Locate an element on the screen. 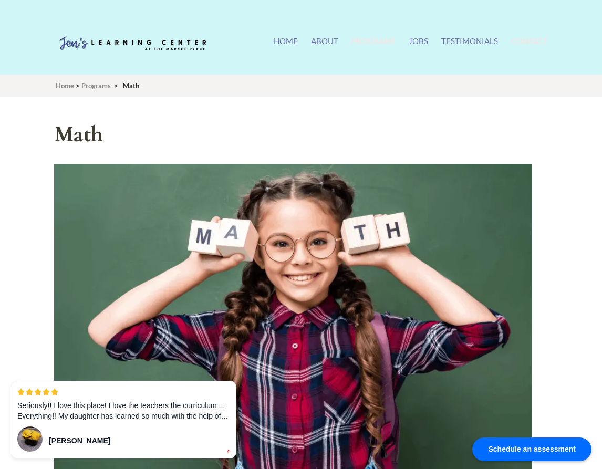  div: Schedule an assessment is located at coordinates (531, 449).